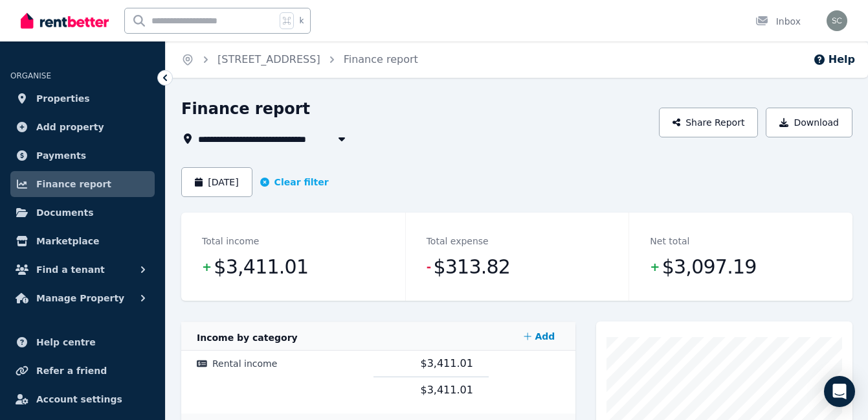  I want to click on span: Account settings, so click(79, 399).